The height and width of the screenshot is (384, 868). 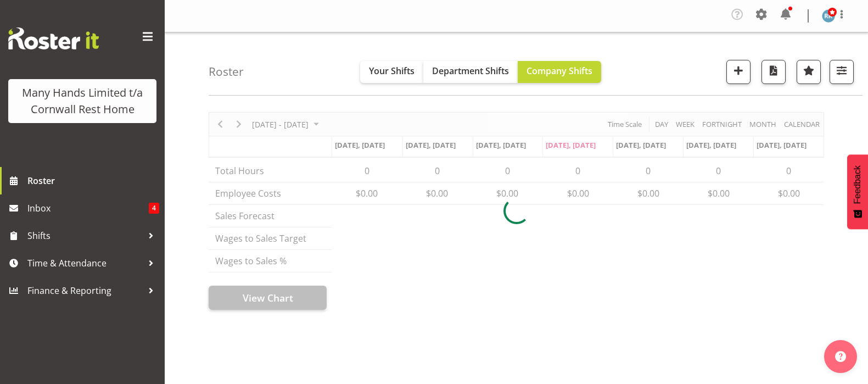 What do you see at coordinates (53, 38) in the screenshot?
I see `img: Rosterit website logo` at bounding box center [53, 38].